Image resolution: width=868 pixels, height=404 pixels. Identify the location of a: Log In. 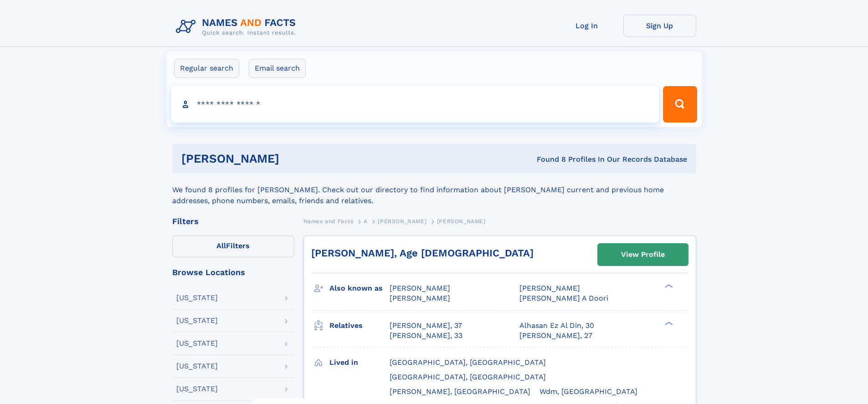
(587, 26).